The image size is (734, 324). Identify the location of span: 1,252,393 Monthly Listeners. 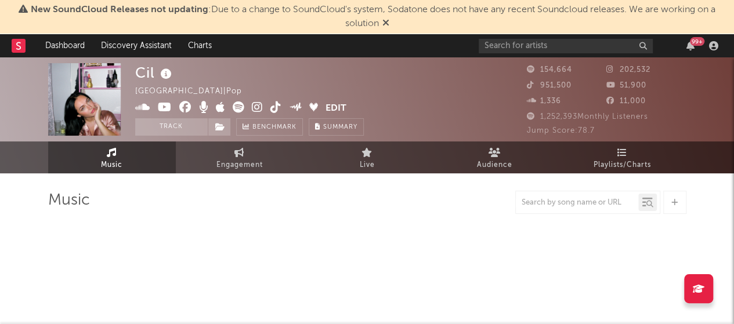
(587, 117).